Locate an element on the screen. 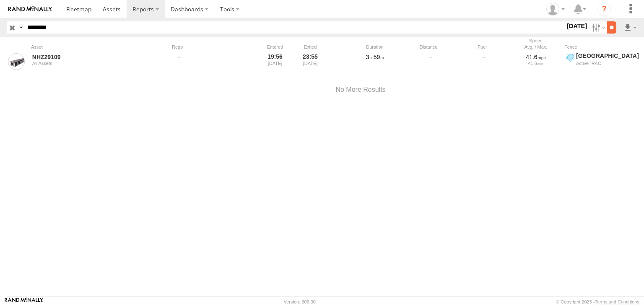 The width and height of the screenshot is (644, 306). div: Exited is located at coordinates (310, 47).